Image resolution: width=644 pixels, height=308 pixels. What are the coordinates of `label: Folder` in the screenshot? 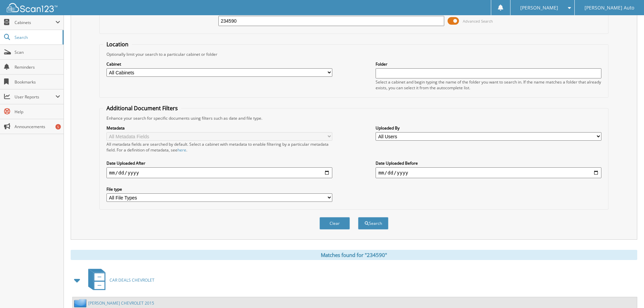 It's located at (489, 64).